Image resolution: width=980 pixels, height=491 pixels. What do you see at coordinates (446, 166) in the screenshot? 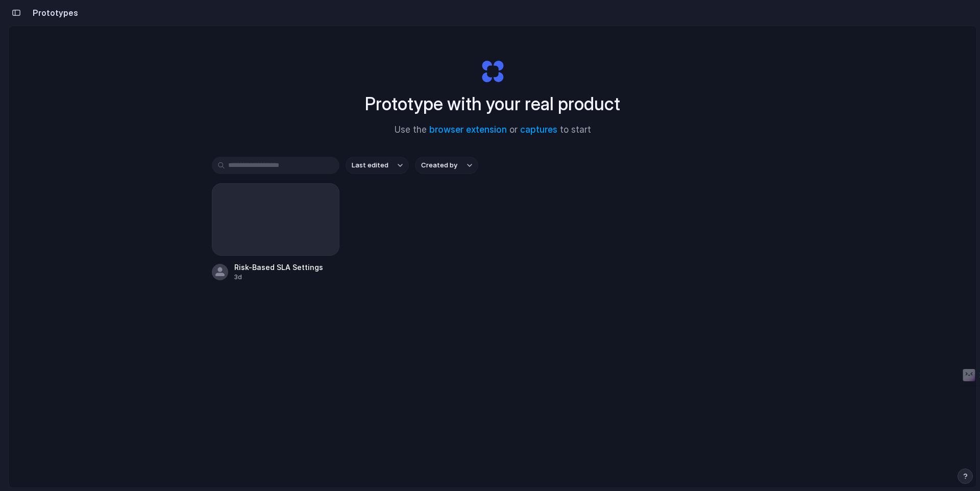
I see `button: Created by` at bounding box center [446, 166].